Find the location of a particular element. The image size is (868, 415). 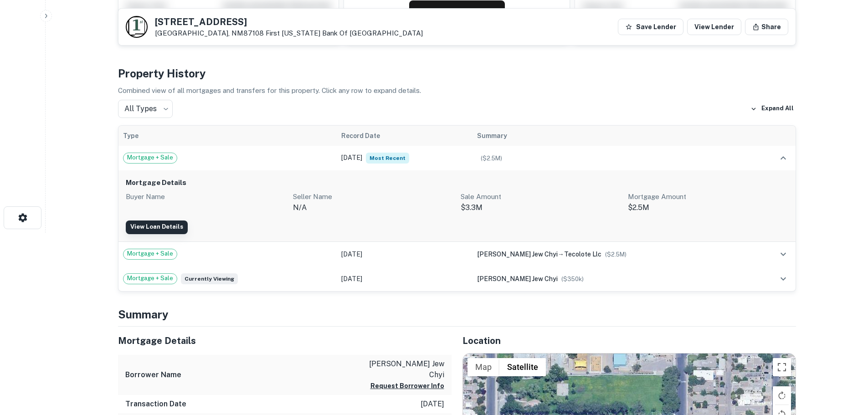

p: Buyer Name is located at coordinates (206, 197).